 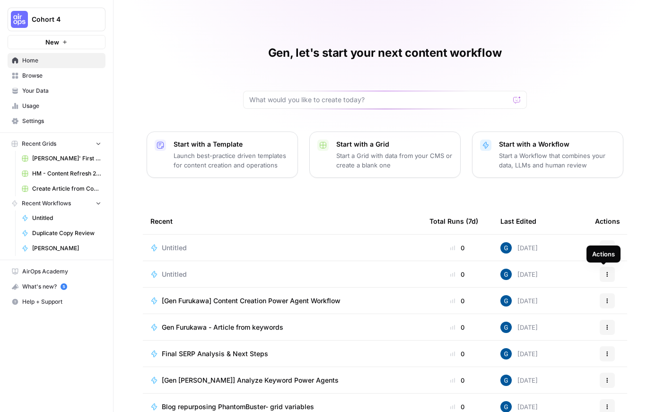 I want to click on a: Duplicate Copy Review, so click(x=61, y=233).